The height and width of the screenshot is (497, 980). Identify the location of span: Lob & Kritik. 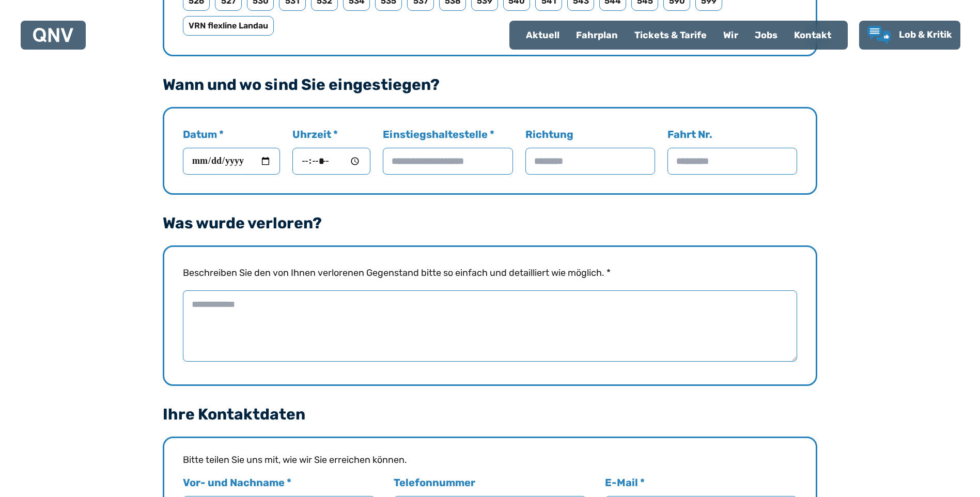
(925, 35).